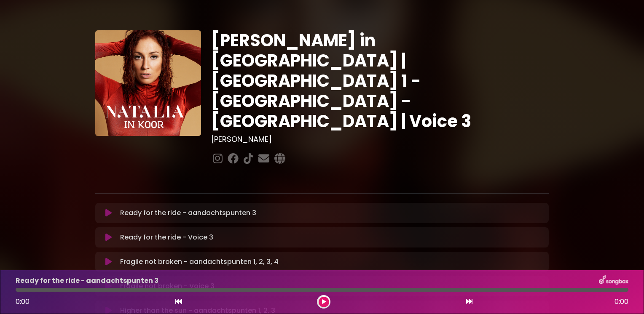 The image size is (644, 314). What do you see at coordinates (148, 83) in the screenshot?
I see `img: YTVS25JmS9CLUqXqkEhs` at bounding box center [148, 83].